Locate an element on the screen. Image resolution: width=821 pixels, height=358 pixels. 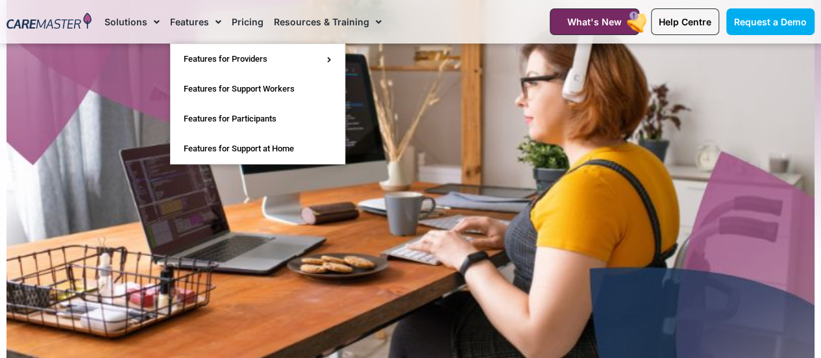
img: CareMaster Logo is located at coordinates (49, 21).